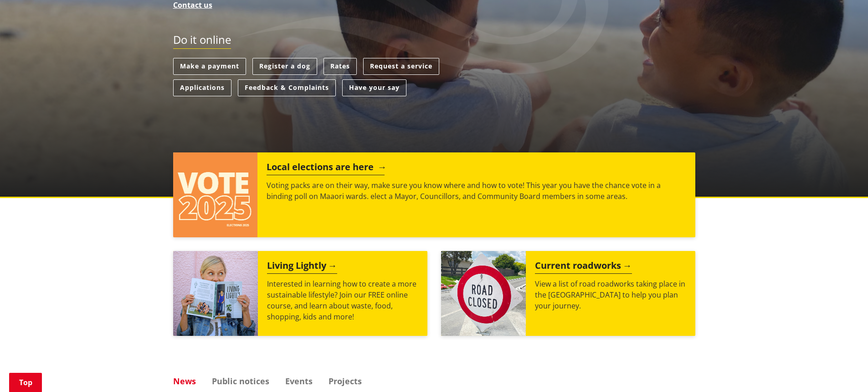 Image resolution: width=868 pixels, height=392 pixels. Describe the element at coordinates (185, 381) in the screenshot. I see `a: News` at that location.